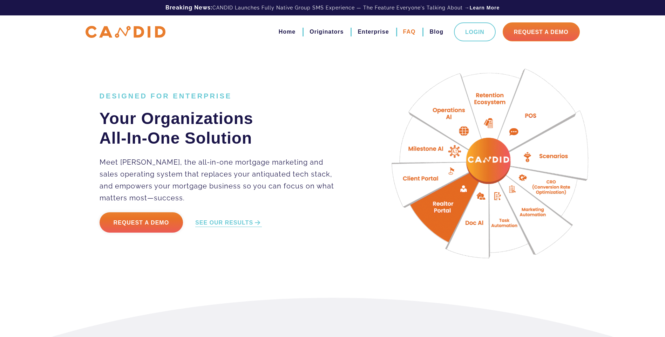 The image size is (665, 337). Describe the element at coordinates (541, 32) in the screenshot. I see `a: Request A Demo` at that location.